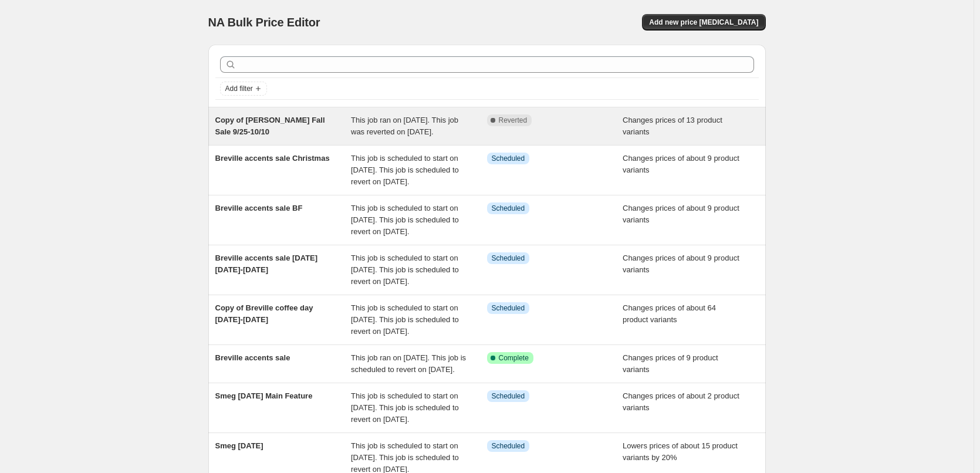  What do you see at coordinates (672, 126) in the screenshot?
I see `span: Changes prices of 13 product variants` at bounding box center [672, 126].